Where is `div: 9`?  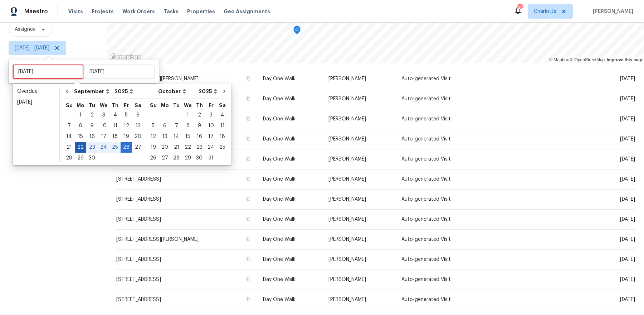 div: 9 is located at coordinates (92, 126).